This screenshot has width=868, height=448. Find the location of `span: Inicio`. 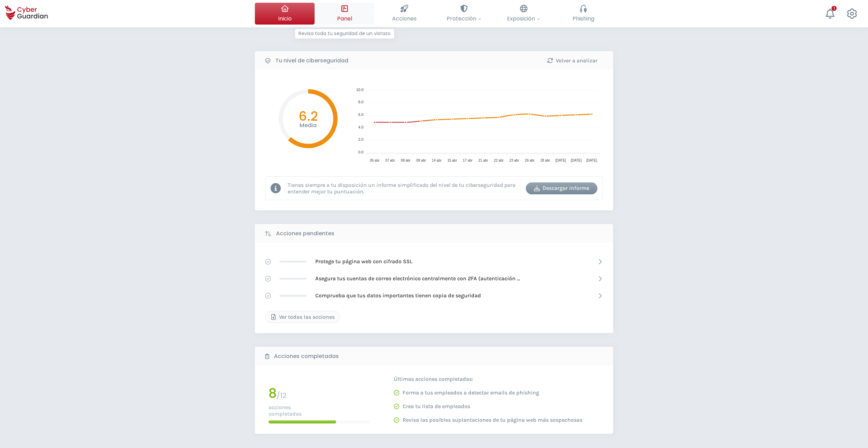

span: Inicio is located at coordinates (285, 19).